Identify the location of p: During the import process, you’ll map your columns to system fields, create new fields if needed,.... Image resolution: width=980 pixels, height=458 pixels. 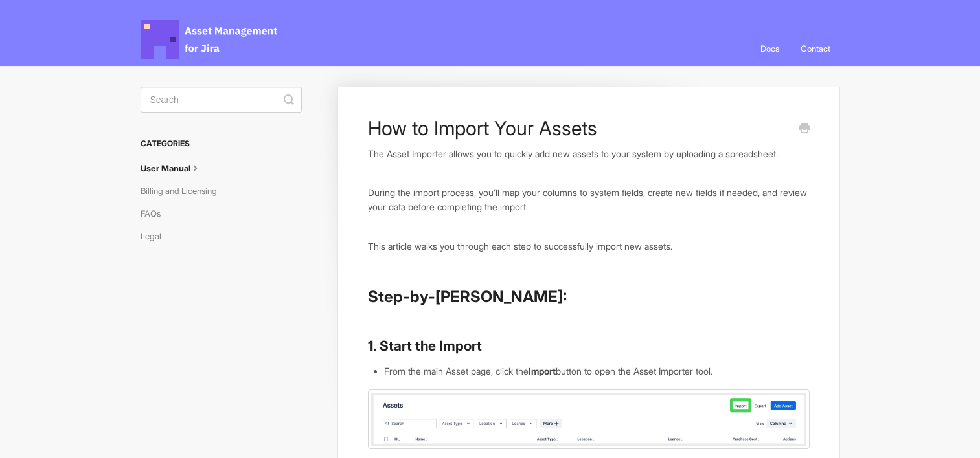
(588, 199).